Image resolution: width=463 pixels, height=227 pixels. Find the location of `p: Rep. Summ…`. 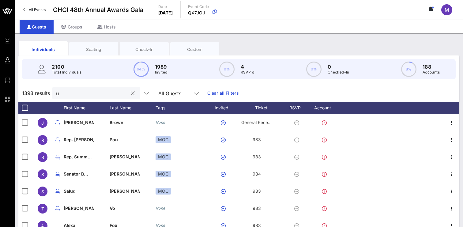

p: Rep. Summ… is located at coordinates (79, 157).